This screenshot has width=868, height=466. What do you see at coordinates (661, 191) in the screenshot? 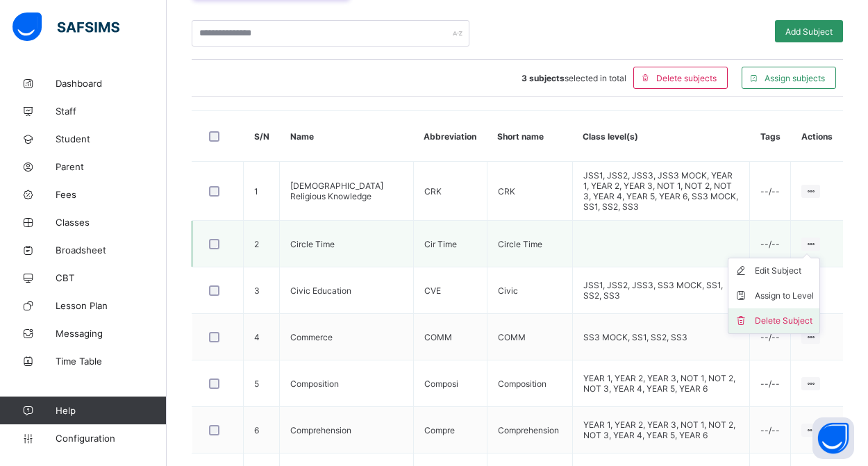
I see `td: JSS1, JSS2, JSS3, JSS3 MOCK, YEAR 1, YEAR 2, YEAR 3, NOT 1, NOT 2, NOT 3, YEAR 4, YEAR 5, YEAR 6,...` at bounding box center [661, 191].